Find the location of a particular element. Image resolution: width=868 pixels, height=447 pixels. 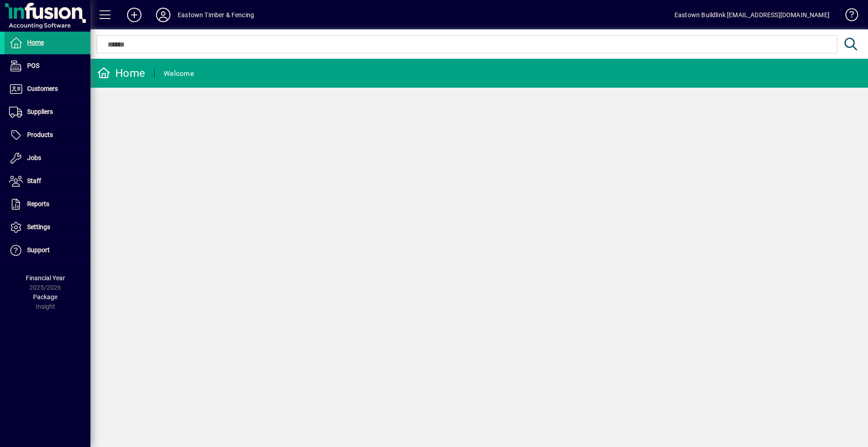

a: Customers is located at coordinates (48, 89).